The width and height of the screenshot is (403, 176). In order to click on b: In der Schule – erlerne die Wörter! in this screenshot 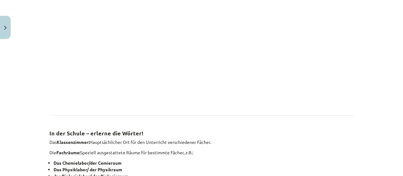, I will do `click(96, 133)`.